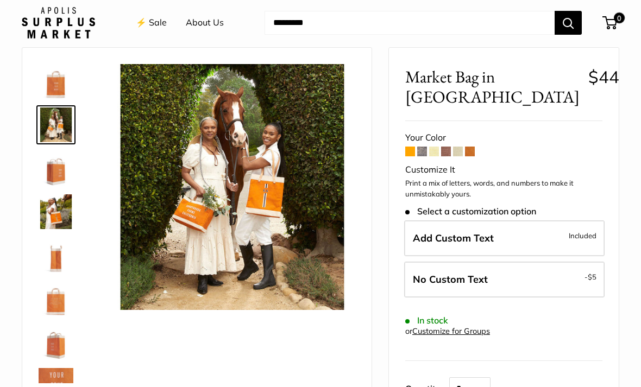  What do you see at coordinates (504, 238) in the screenshot?
I see `label: Add Custom Text` at bounding box center [504, 238].